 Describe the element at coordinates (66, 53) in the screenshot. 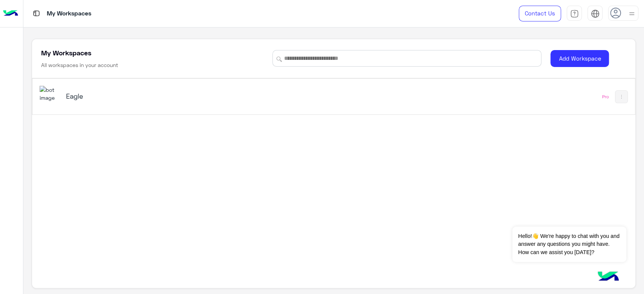

I see `h5: My Workspaces` at that location.